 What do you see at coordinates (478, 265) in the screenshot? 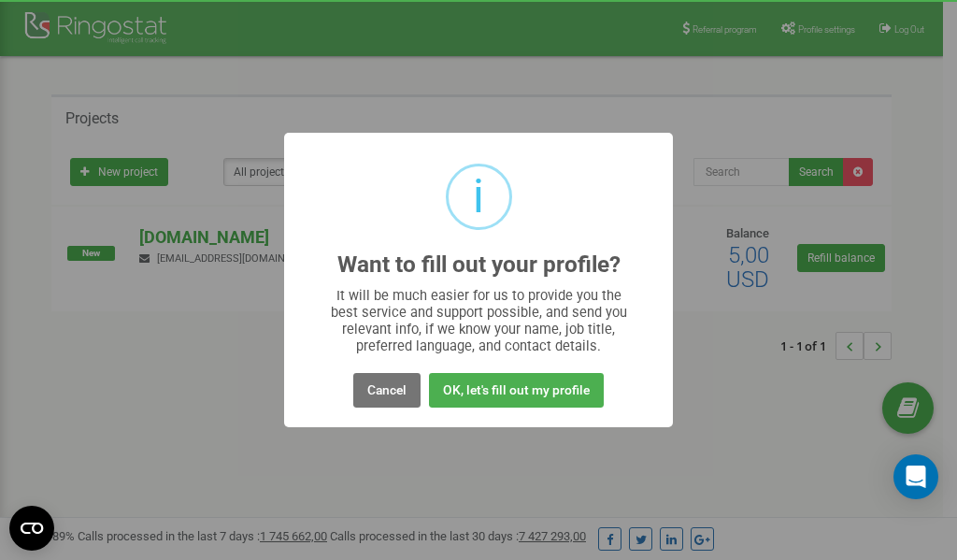
I see `h2: Want to fill out your profile?` at bounding box center [478, 265].